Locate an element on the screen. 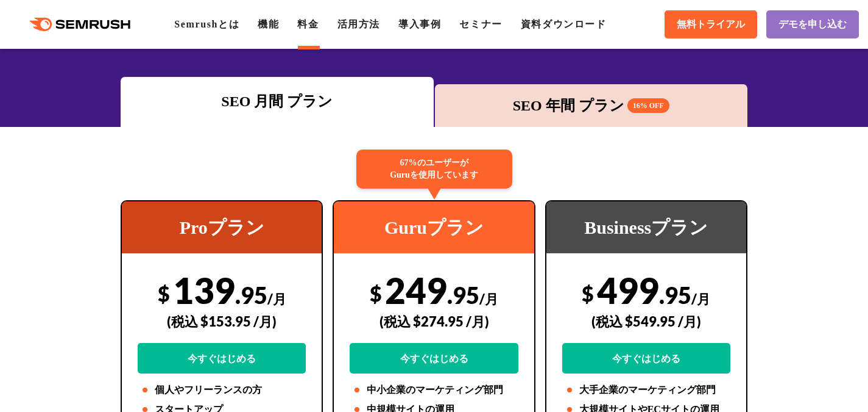  div: 139 is located at coordinates (222, 321).